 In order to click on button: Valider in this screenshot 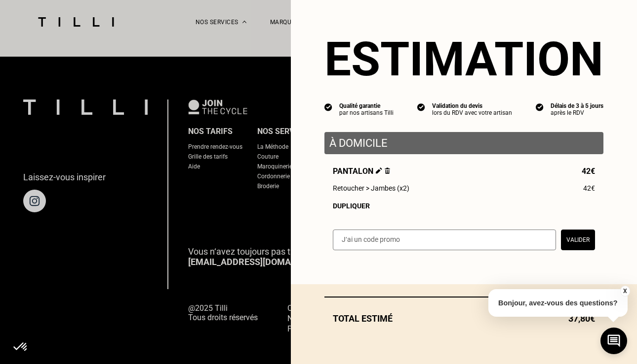, I will do `click(577, 240)`.